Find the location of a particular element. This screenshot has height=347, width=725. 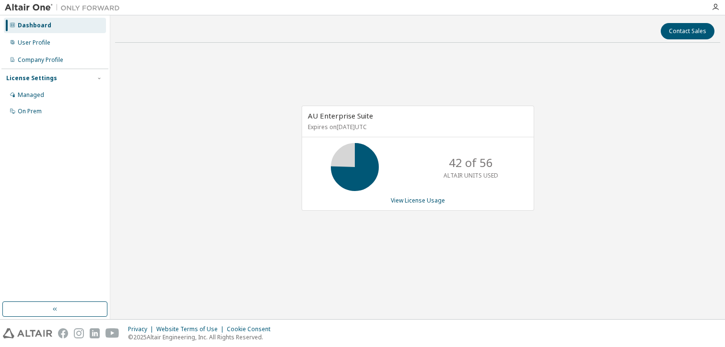

div: Privacy is located at coordinates (142, 329).